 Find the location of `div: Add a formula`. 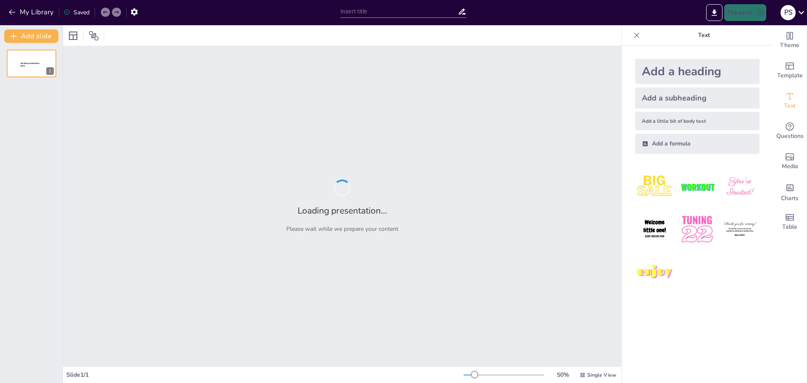

div: Add a formula is located at coordinates (698, 144).